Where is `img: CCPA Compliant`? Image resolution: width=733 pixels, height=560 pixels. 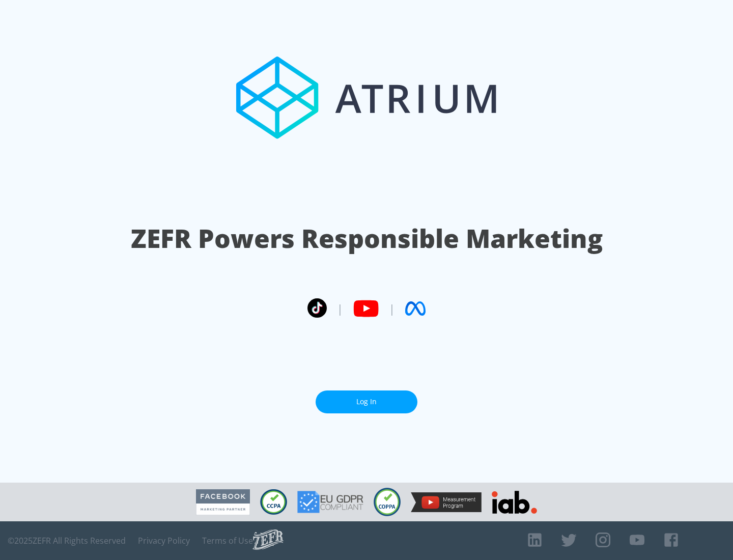
img: CCPA Compliant is located at coordinates (273, 502).